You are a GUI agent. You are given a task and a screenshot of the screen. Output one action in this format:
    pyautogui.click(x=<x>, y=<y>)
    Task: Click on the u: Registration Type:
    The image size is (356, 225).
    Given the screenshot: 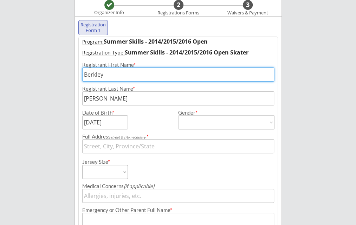 What is the action you would take?
    pyautogui.click(x=103, y=52)
    